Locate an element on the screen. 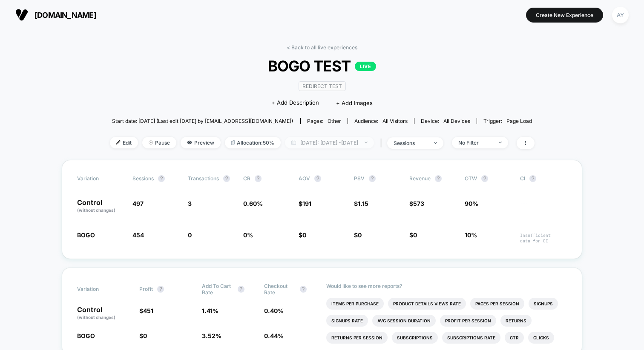 This screenshot has width=644, height=350. span: Page Load is located at coordinates (519, 121).